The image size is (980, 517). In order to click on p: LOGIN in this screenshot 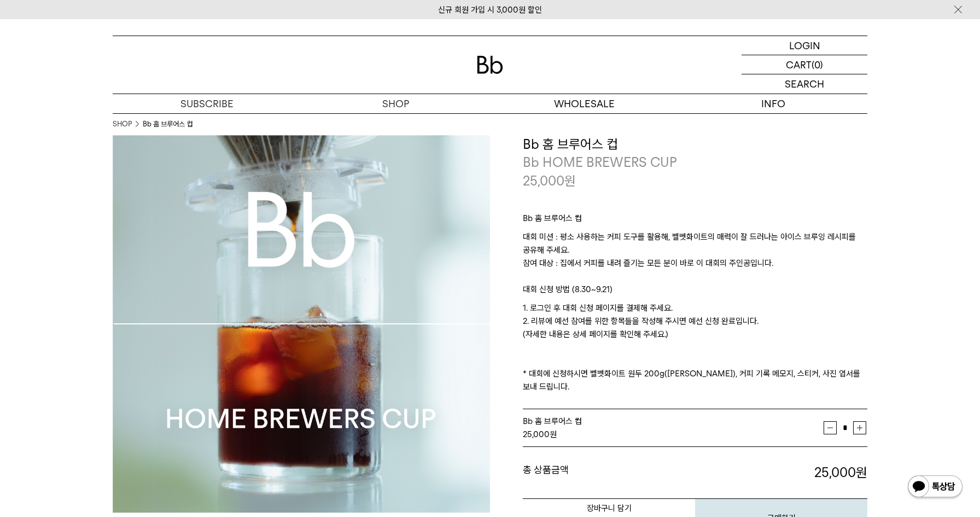, I will do `click(805, 45)`.